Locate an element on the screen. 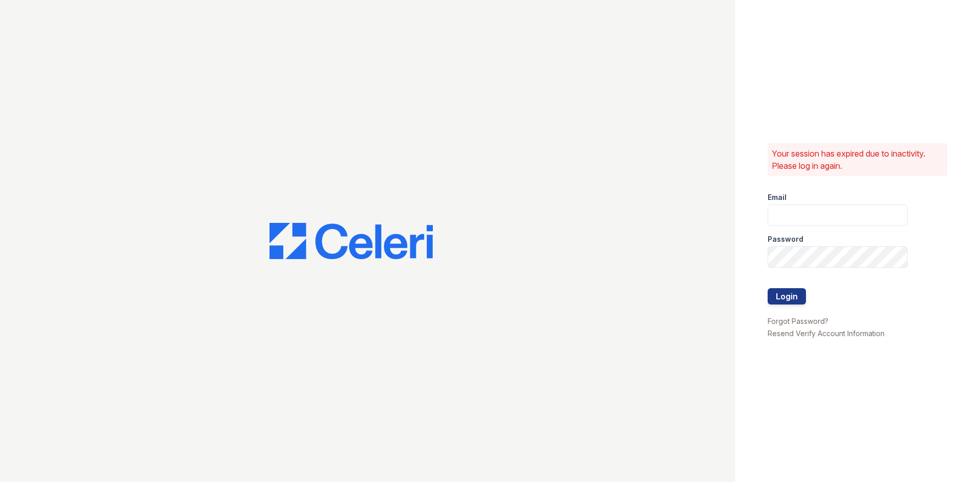 The height and width of the screenshot is (482, 980). a: Forgot Password? is located at coordinates (798, 321).